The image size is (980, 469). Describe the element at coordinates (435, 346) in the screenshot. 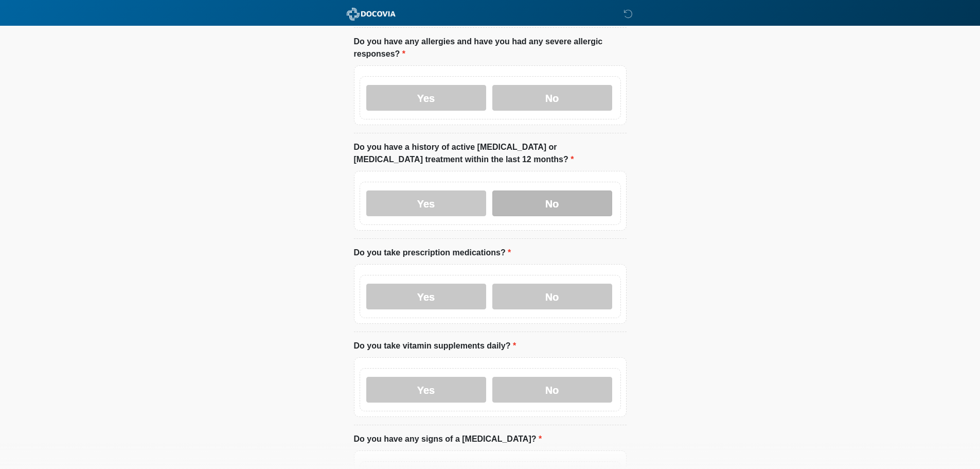

I see `label: Do you take vitamin supplements daily?` at that location.